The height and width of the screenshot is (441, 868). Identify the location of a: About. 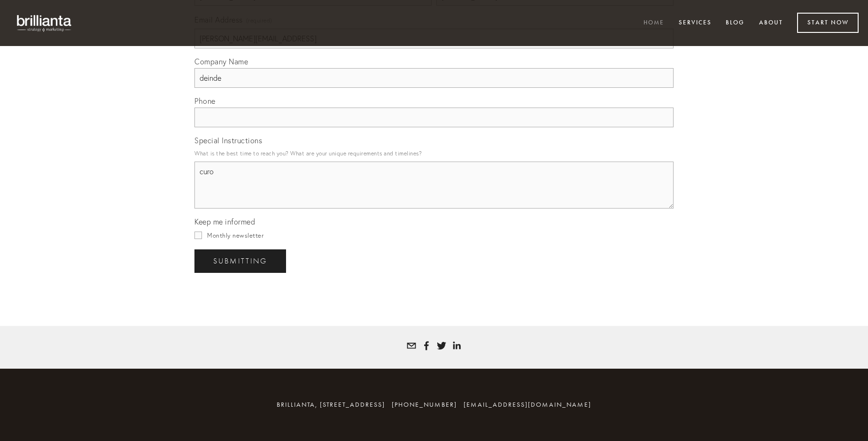
(771, 23).